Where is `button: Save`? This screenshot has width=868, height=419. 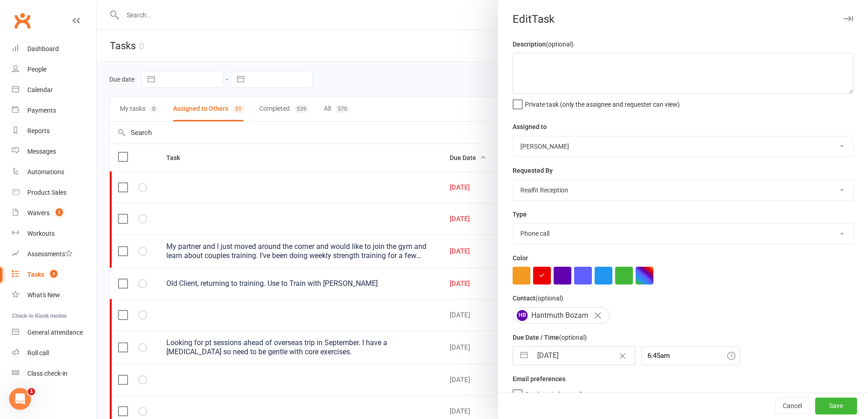 button: Save is located at coordinates (836, 406).